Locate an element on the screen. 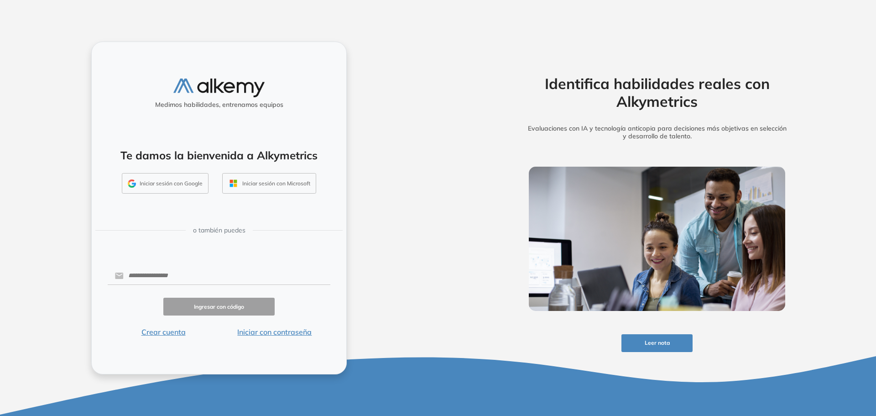 The width and height of the screenshot is (876, 416). button: Iniciar sesión con Google is located at coordinates (165, 184).